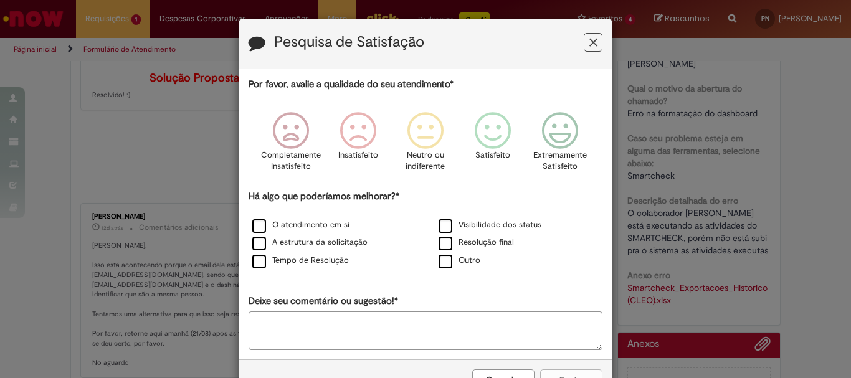 This screenshot has width=851, height=378. What do you see at coordinates (425, 230) in the screenshot?
I see `div: Há algo que poderíamos melhorar?*` at bounding box center [425, 230].